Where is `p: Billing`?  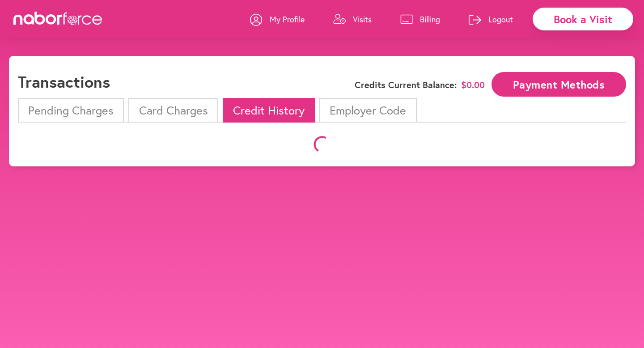
p: Billing is located at coordinates (430, 19).